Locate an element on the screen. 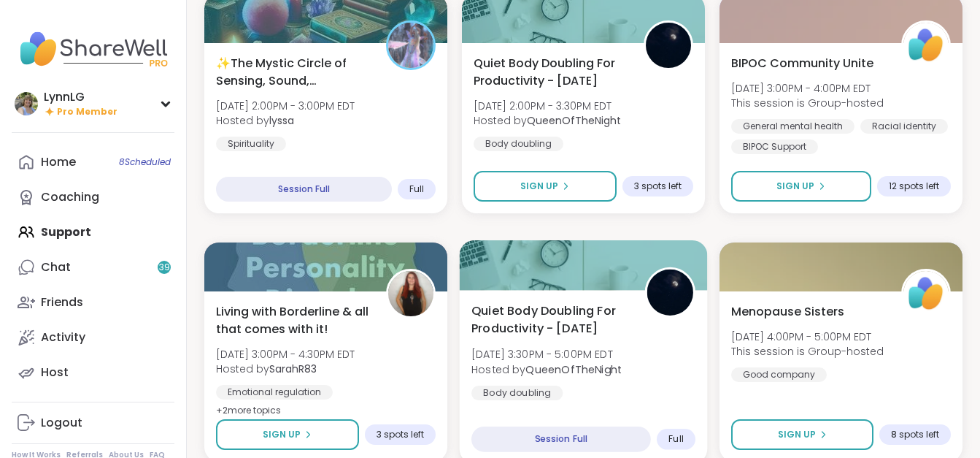 The height and width of the screenshot is (458, 980). b: SarahR83 is located at coordinates (293, 368).